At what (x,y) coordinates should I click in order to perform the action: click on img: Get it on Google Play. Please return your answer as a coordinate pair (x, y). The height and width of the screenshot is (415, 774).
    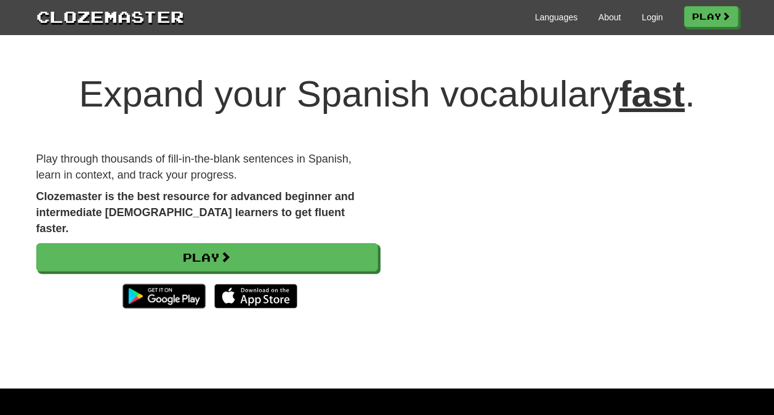
    Looking at the image, I should click on (164, 296).